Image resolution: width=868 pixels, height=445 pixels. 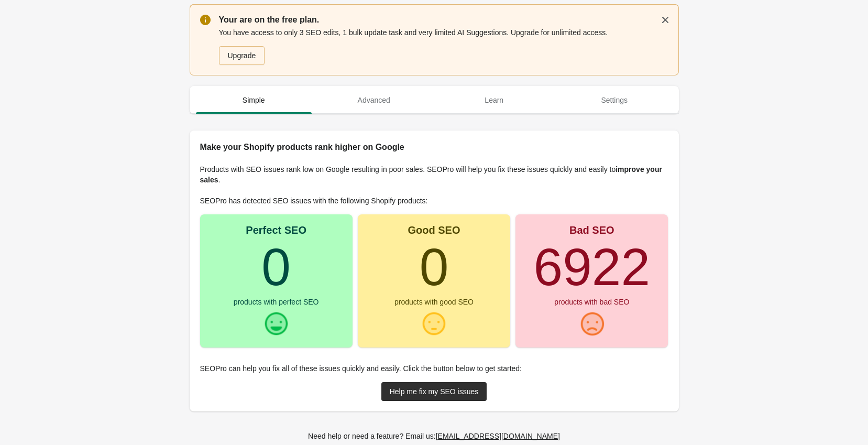 What do you see at coordinates (433, 436) in the screenshot?
I see `div: Need help or need a feature? Email us:` at bounding box center [433, 436].